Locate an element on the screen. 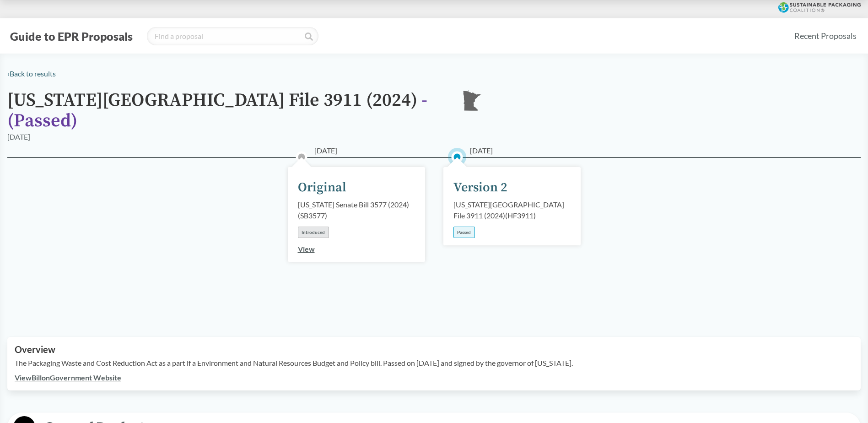 The height and width of the screenshot is (423, 868). h2: Overview is located at coordinates (433, 350).